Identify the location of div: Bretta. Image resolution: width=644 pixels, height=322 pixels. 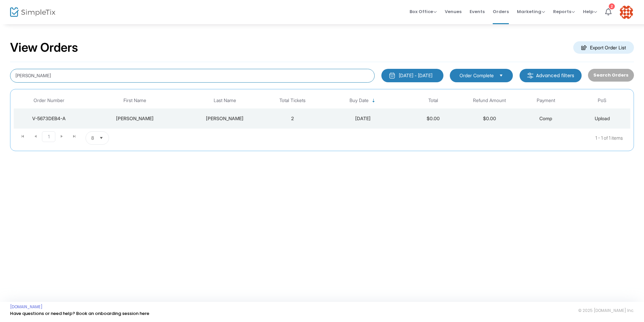
(225, 119).